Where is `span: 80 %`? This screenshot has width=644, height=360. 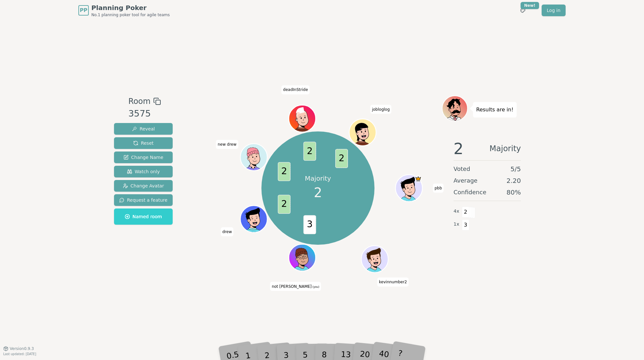
span: 80 % is located at coordinates (514, 192).